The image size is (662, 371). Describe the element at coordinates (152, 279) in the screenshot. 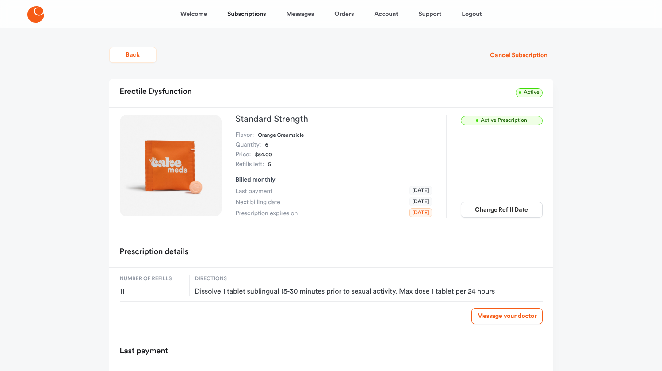

I see `span: Number of refills` at that location.